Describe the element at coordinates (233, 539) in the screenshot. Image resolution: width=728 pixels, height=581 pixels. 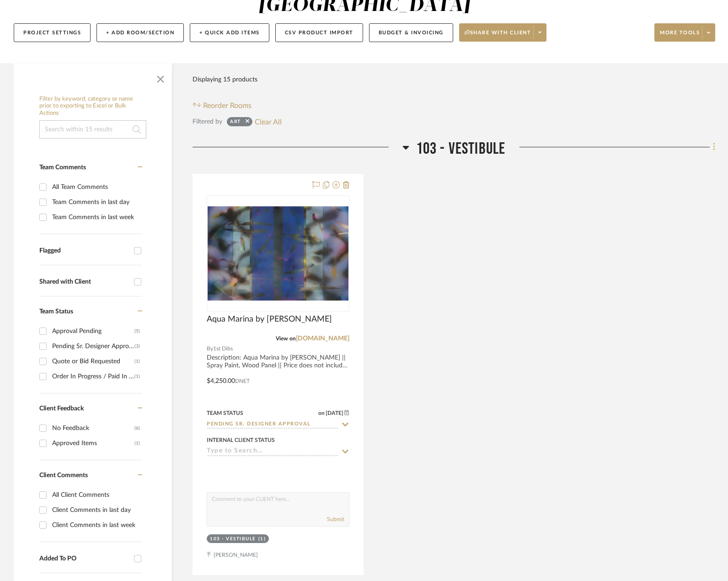
I see `div: 103 - Vestibule` at that location.